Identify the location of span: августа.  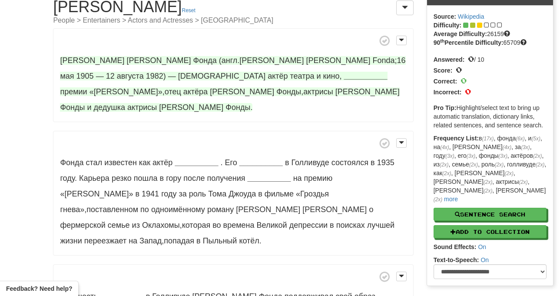
(130, 76).